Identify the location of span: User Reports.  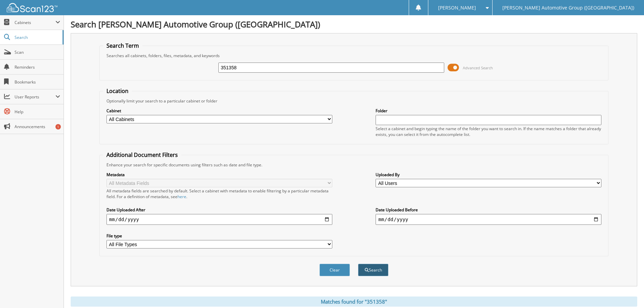
(35, 97).